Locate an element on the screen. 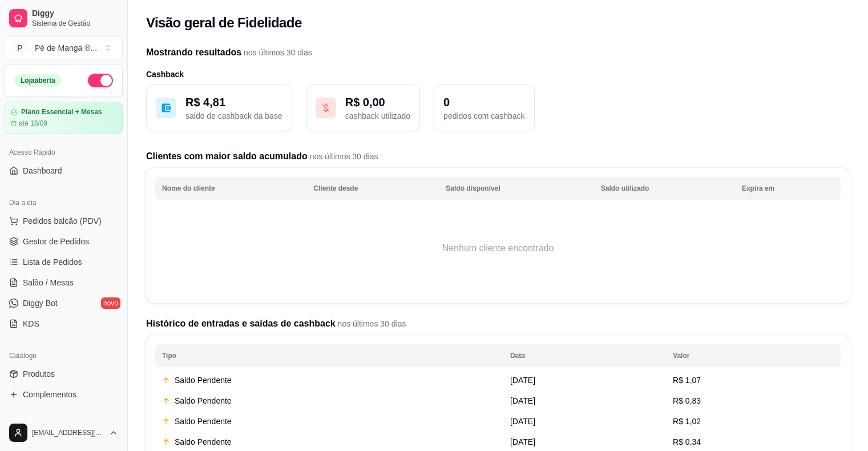 Image resolution: width=868 pixels, height=451 pixels. span: KDS is located at coordinates (31, 324).